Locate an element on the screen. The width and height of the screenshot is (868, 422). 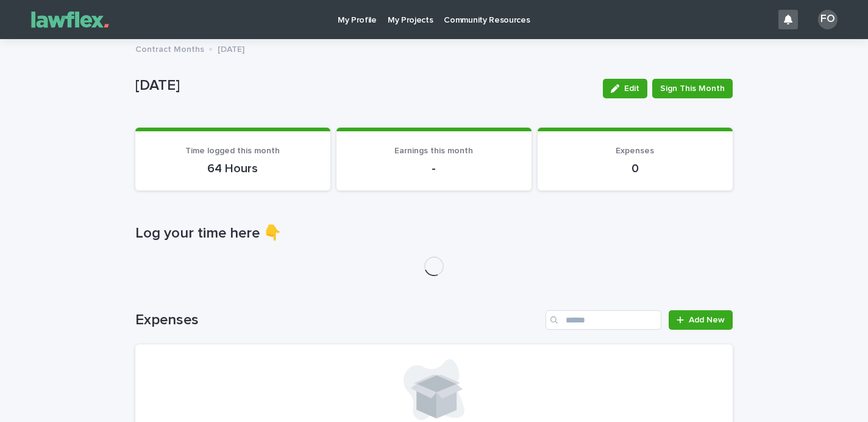
button: Edit is located at coordinates (625, 89).